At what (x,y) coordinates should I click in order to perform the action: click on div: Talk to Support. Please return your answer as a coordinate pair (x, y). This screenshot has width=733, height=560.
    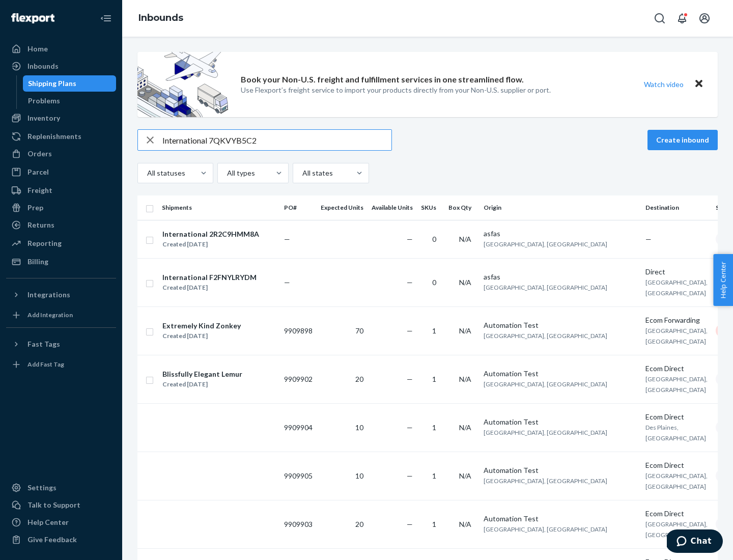
    Looking at the image, I should click on (54, 505).